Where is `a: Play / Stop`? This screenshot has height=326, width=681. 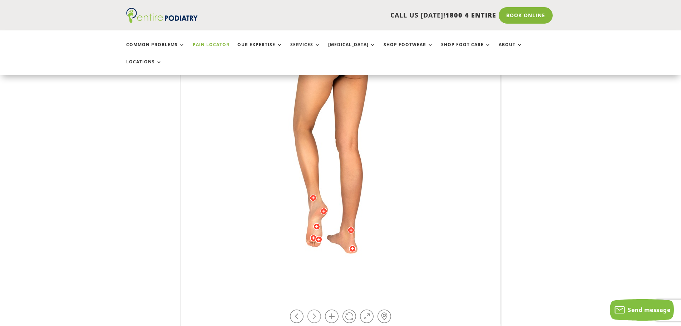
a: Play / Stop is located at coordinates (349, 316).